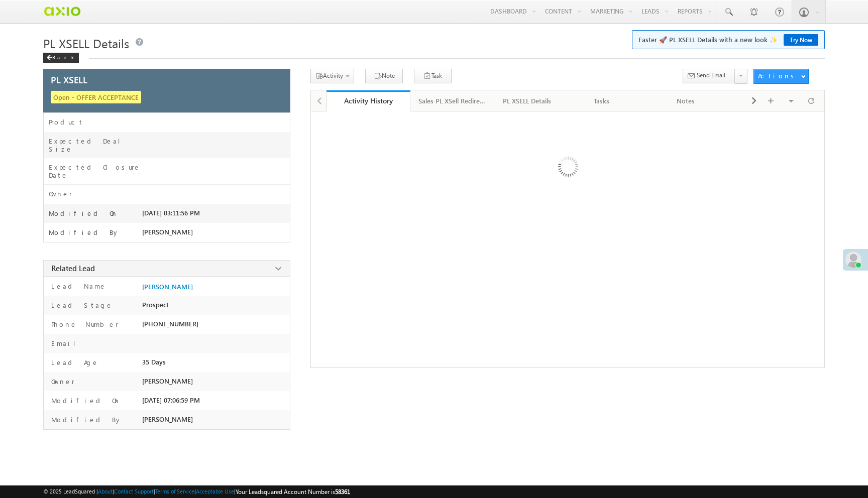 The height and width of the screenshot is (498, 868). I want to click on span: PL XSELL Details, so click(86, 43).